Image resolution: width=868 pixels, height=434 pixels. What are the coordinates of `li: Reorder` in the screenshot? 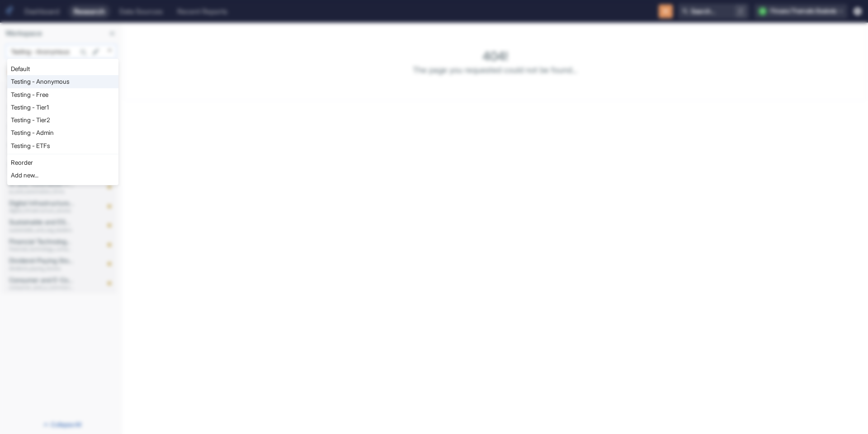 It's located at (63, 162).